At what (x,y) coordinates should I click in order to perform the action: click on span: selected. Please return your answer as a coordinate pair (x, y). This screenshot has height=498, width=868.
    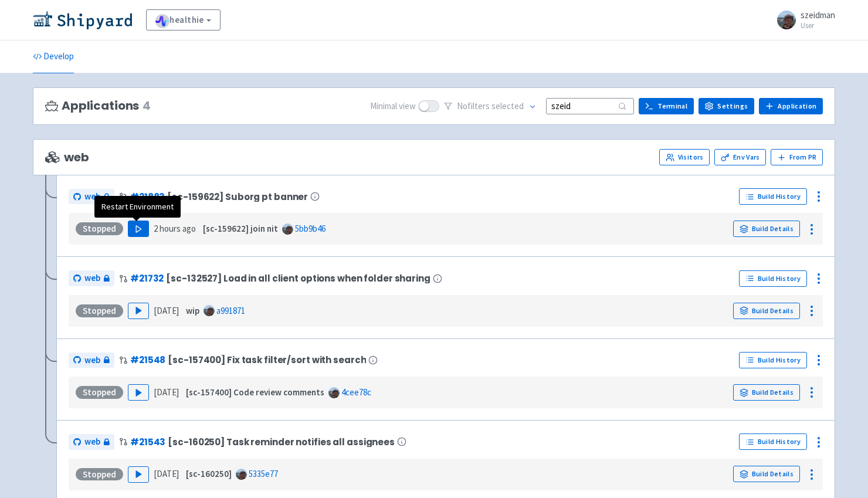
    Looking at the image, I should click on (507, 106).